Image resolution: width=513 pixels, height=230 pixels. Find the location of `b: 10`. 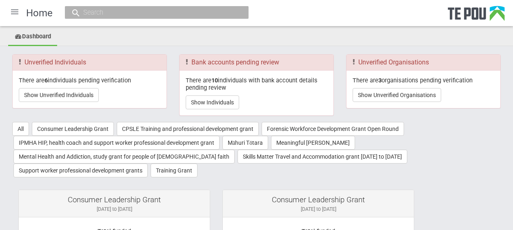

b: 10 is located at coordinates (215, 80).